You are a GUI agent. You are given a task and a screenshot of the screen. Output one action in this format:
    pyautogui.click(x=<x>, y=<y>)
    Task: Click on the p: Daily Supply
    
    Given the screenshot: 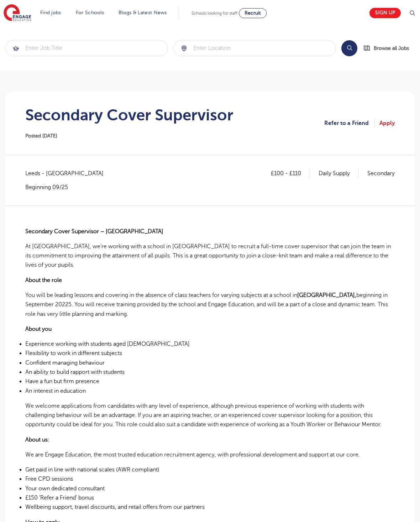 What is the action you would take?
    pyautogui.click(x=339, y=174)
    